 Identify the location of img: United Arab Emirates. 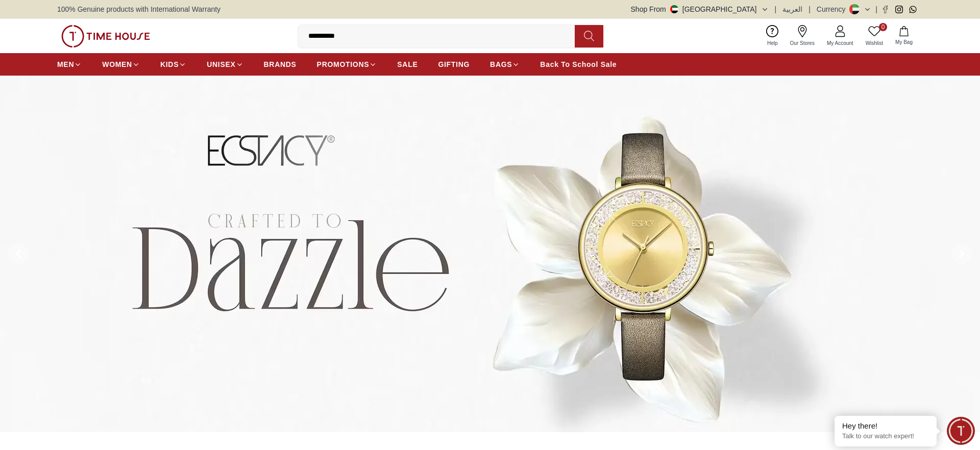
(674, 10).